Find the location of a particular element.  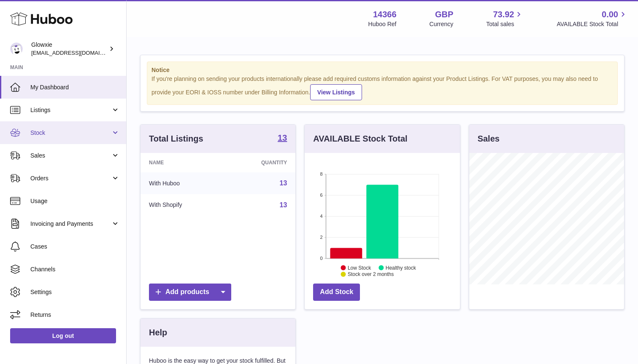

span: 0.00 is located at coordinates (610, 14).